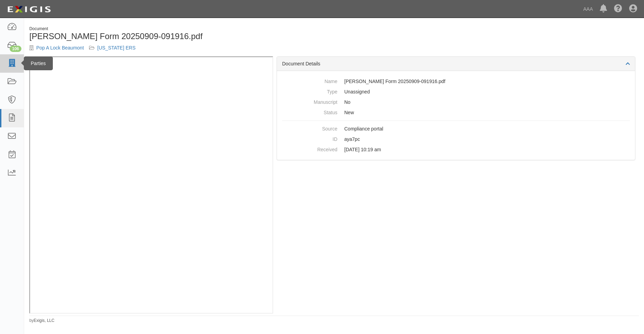  I want to click on dt: ID, so click(309, 138).